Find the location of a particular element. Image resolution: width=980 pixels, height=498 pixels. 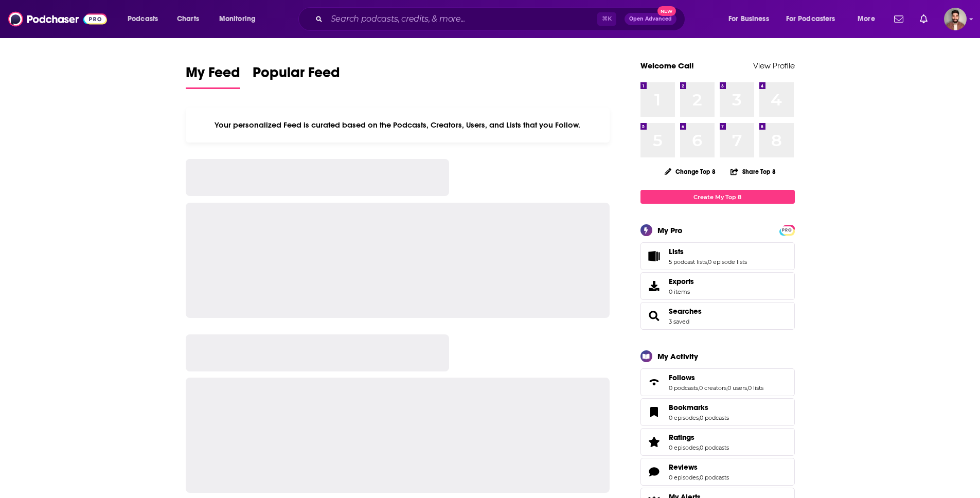

a: Exports is located at coordinates (718, 286).